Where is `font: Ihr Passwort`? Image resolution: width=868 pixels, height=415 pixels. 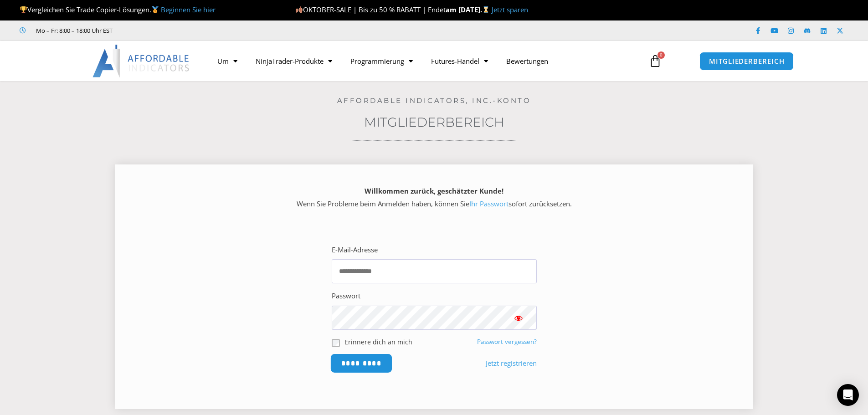
font: Ihr Passwort is located at coordinates (489, 204).